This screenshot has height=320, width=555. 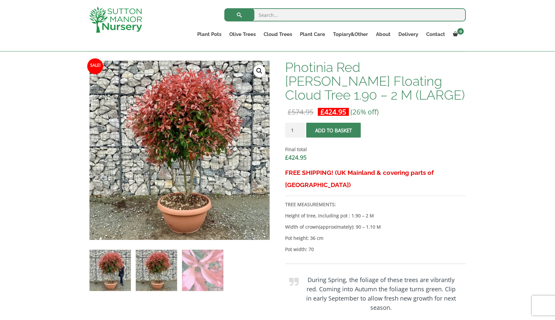 What do you see at coordinates (333, 130) in the screenshot?
I see `button: Add to basket` at bounding box center [333, 130].